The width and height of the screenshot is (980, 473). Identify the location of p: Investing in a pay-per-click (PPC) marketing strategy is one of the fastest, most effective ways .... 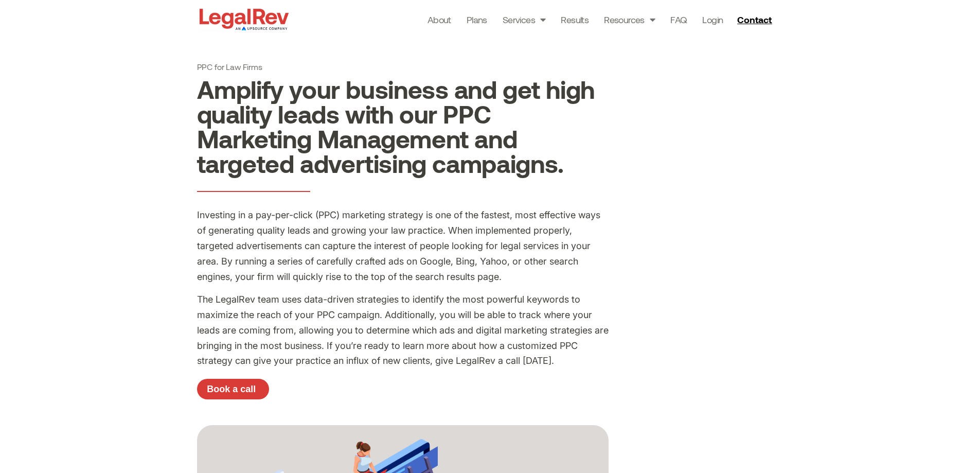
(403, 246).